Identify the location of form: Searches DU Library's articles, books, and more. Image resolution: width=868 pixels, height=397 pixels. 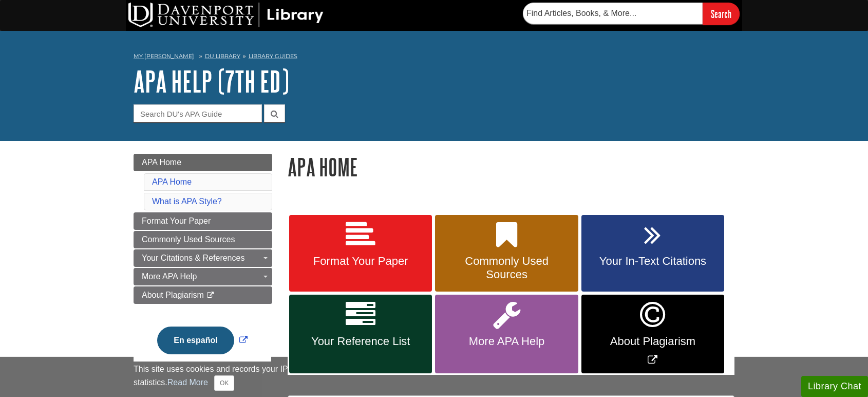
(631, 13).